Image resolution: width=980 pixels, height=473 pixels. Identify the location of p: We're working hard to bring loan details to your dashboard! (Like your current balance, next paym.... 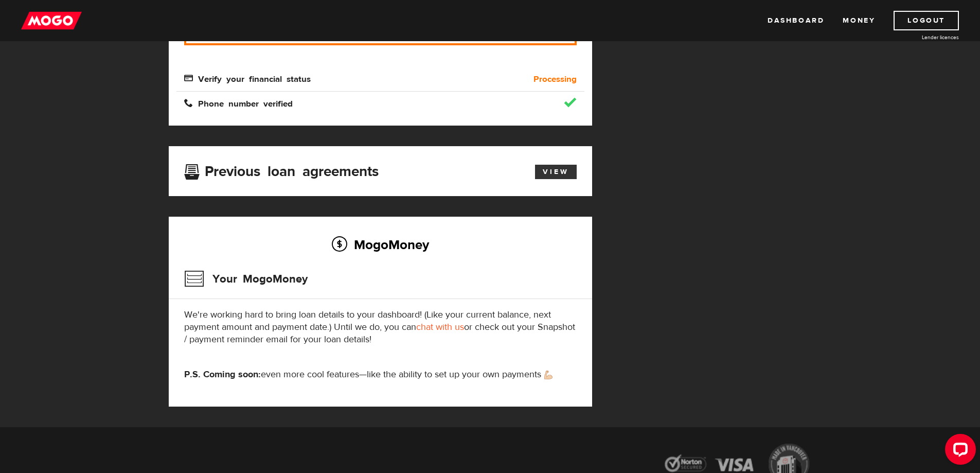
(380, 327).